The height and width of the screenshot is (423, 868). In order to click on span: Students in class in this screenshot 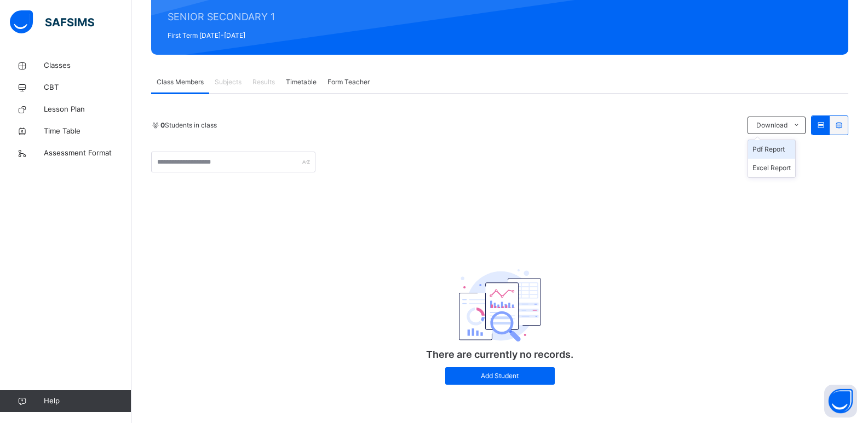, I will do `click(189, 125)`.